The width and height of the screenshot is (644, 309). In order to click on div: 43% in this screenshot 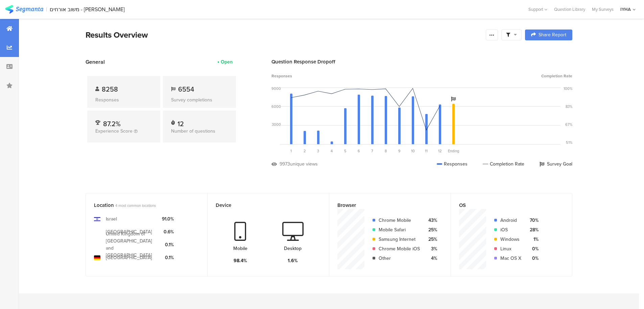, I will do `click(432, 219)`.